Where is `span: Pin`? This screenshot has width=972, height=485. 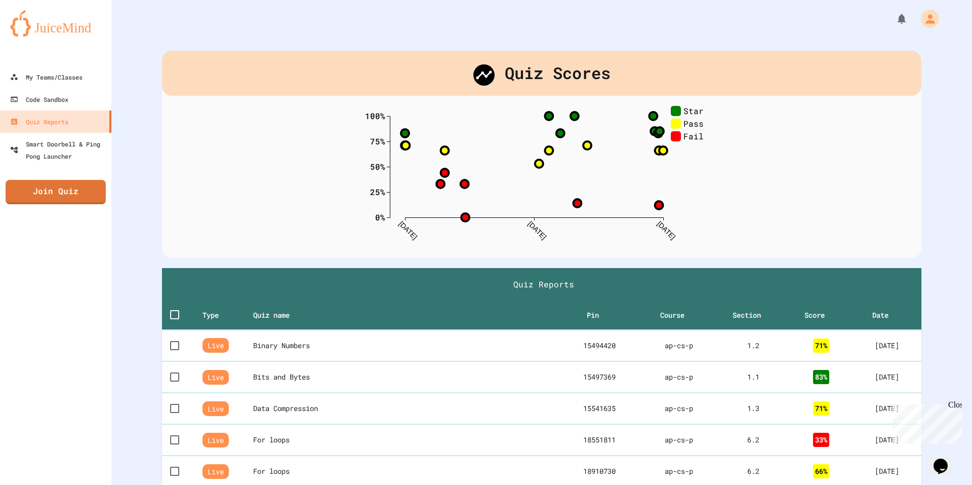 span: Pin is located at coordinates (600, 315).